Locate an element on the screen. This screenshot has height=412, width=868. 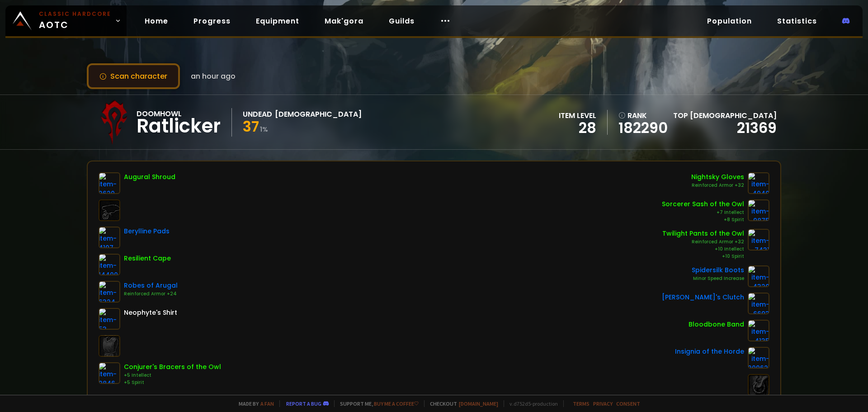
a: a fan is located at coordinates (267, 404).